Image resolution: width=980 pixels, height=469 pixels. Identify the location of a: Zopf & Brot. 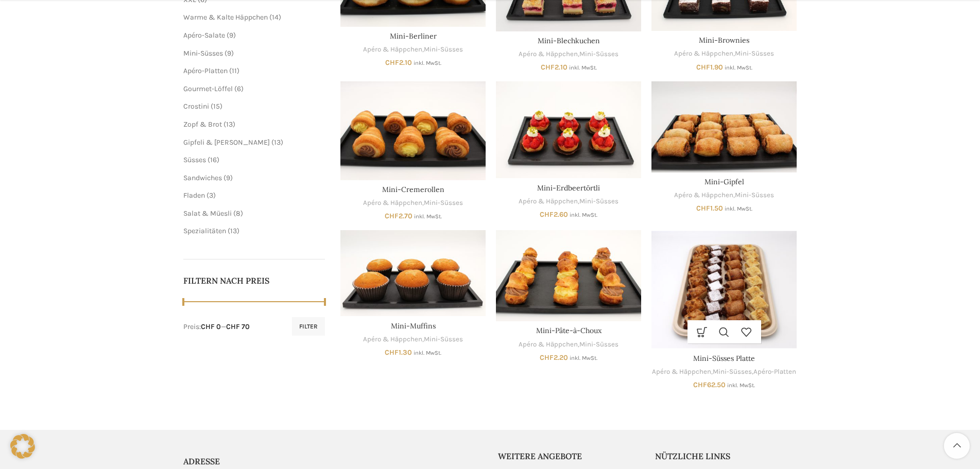
(202, 124).